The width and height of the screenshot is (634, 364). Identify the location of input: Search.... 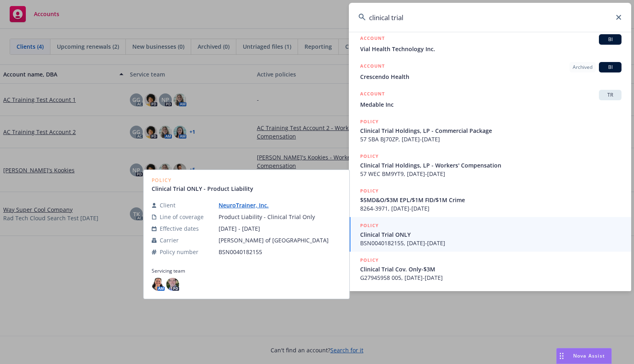
(490, 17).